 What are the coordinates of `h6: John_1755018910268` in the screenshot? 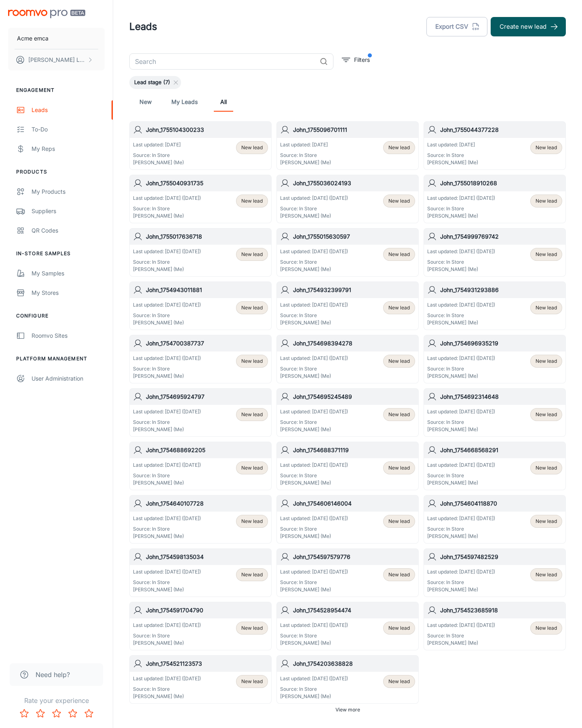 It's located at (501, 183).